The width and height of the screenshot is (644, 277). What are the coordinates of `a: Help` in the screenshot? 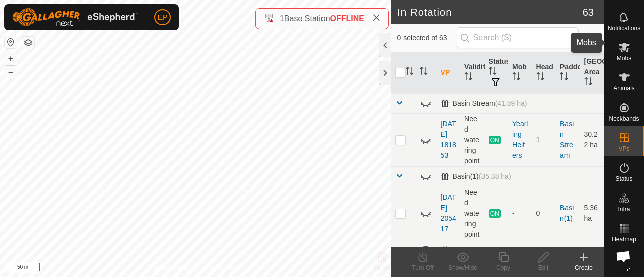 It's located at (624, 260).